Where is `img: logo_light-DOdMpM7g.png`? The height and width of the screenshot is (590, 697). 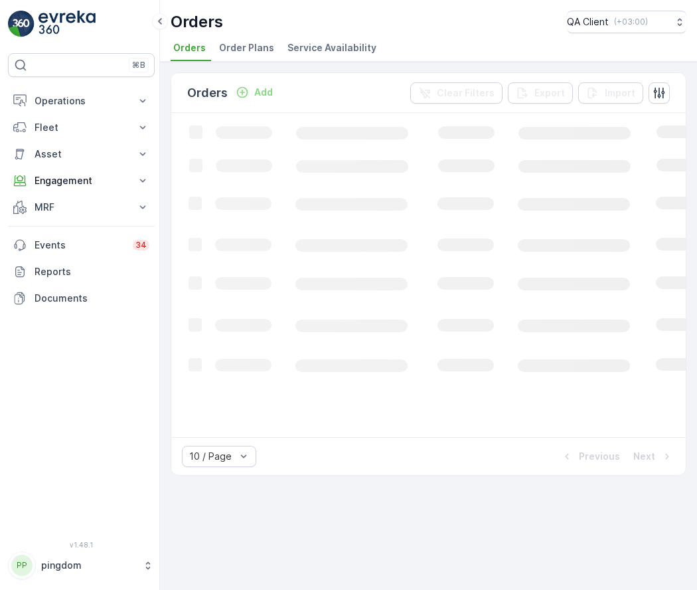 img: logo_light-DOdMpM7g.png is located at coordinates (67, 24).